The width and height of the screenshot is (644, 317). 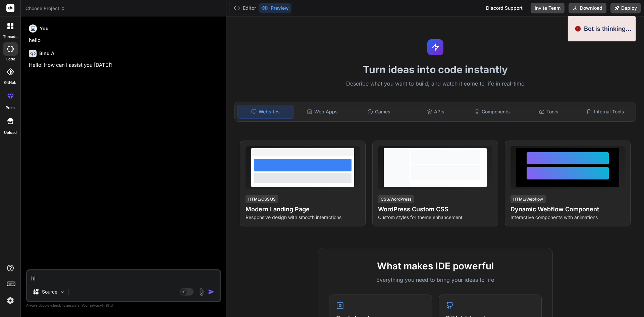 I want to click on div: Tools, so click(x=548, y=111).